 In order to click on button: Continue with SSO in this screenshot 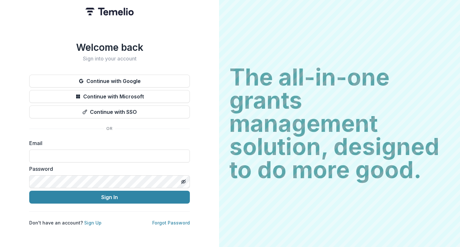, I will do `click(110, 112)`.